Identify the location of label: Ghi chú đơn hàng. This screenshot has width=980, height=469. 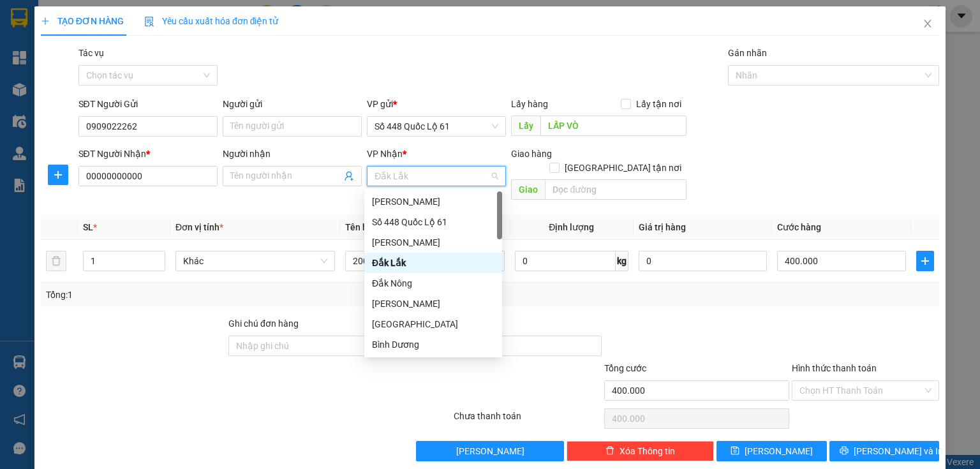
(264, 323).